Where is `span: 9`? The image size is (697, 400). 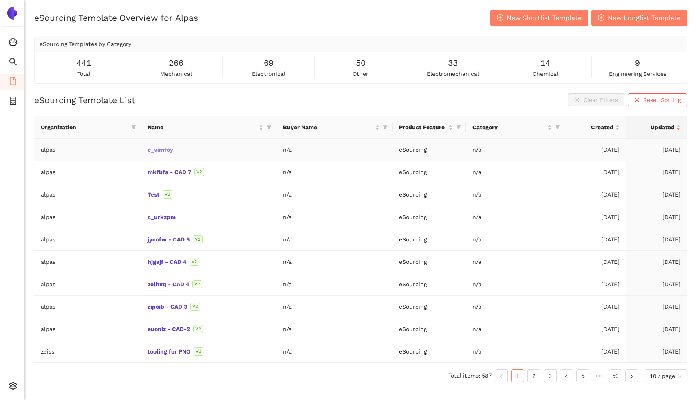 span: 9 is located at coordinates (637, 63).